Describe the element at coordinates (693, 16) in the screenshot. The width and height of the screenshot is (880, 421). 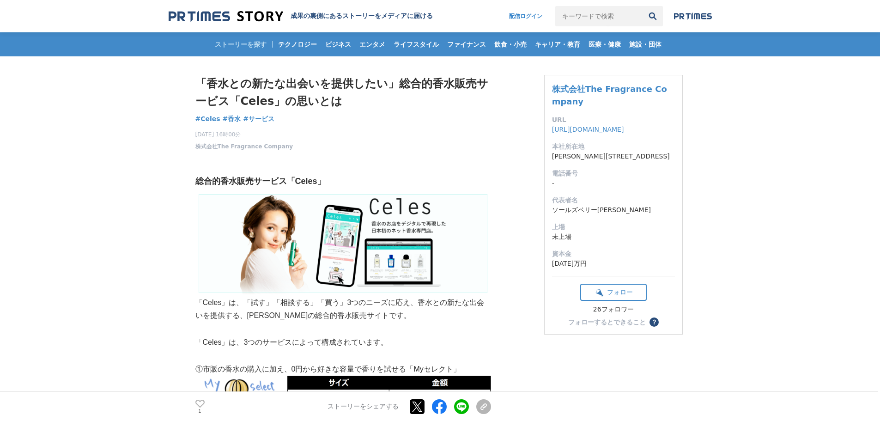
I see `img: prtimes` at that location.